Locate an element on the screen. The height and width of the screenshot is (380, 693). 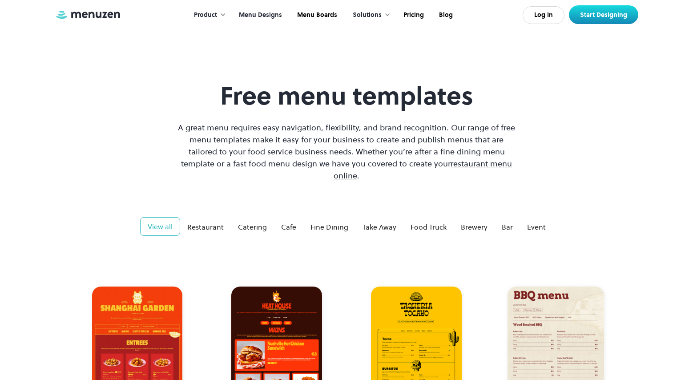
div: Event is located at coordinates (537, 227).